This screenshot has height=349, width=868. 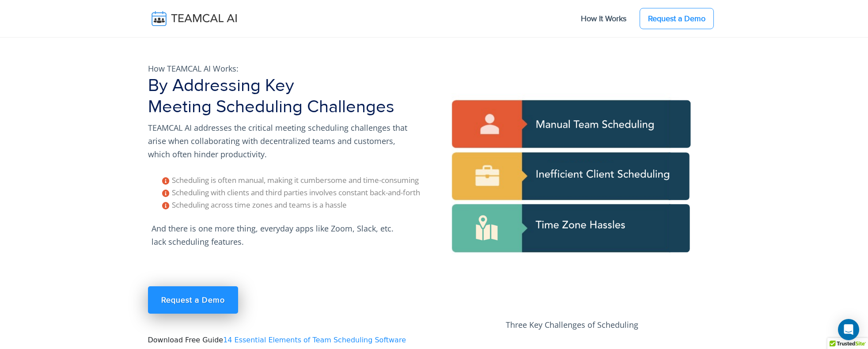 I want to click on p: TEAMCAL AI addresses the critical meeting scheduling challenges that arise when collaborating wit..., so click(x=280, y=141).